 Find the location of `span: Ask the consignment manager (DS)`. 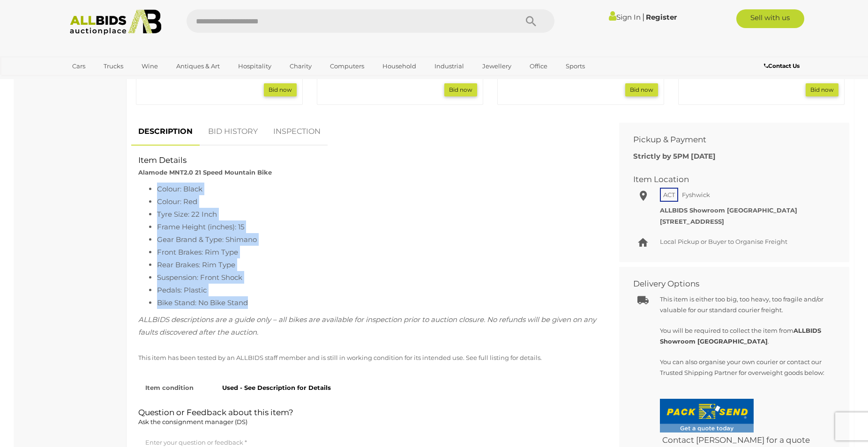

span: Ask the consignment manager (DS) is located at coordinates (192, 421).